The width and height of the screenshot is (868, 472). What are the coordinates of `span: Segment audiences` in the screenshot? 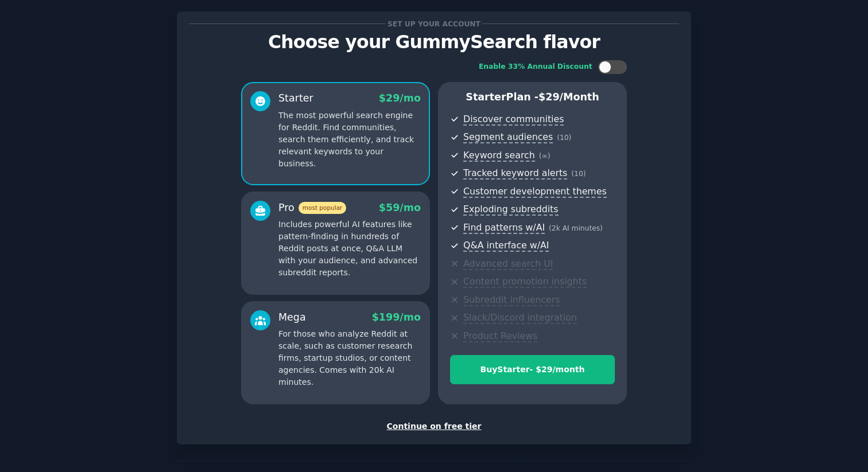 It's located at (508, 137).